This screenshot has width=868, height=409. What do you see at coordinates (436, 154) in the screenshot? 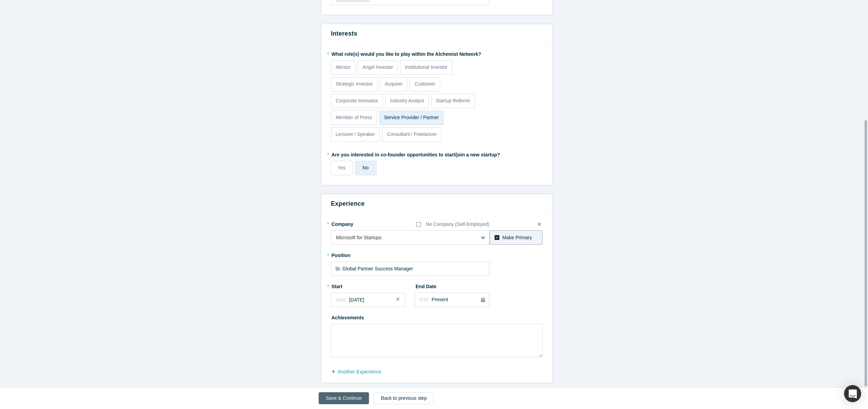
I see `label: Are you interested in co-founder opportunities to start/join a new startup?` at bounding box center [436, 154].